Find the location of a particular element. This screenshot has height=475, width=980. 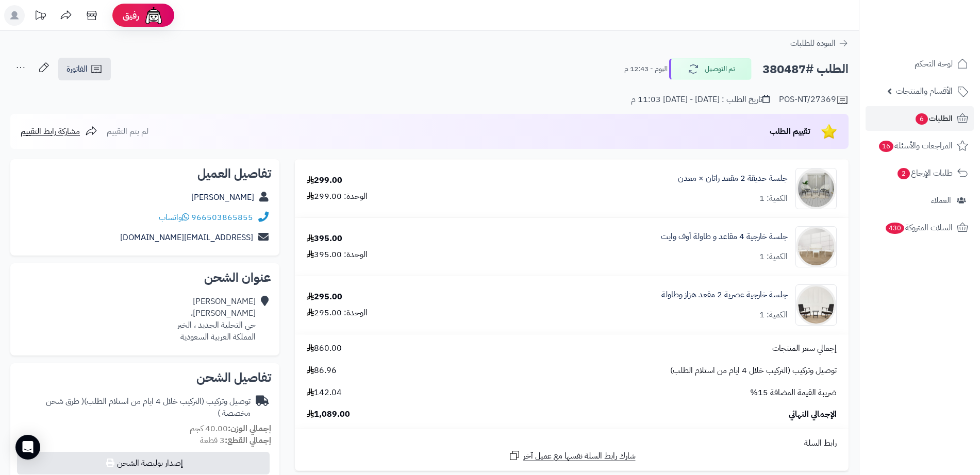

div: الوحدة: 395.00 is located at coordinates (337, 255).